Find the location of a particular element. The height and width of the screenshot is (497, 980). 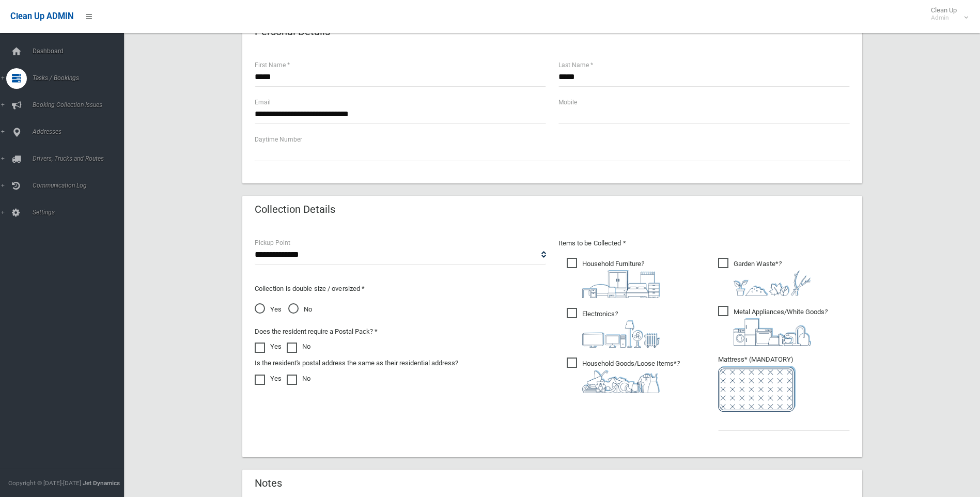

span: Drivers, Trucks and Routes is located at coordinates (81, 159).